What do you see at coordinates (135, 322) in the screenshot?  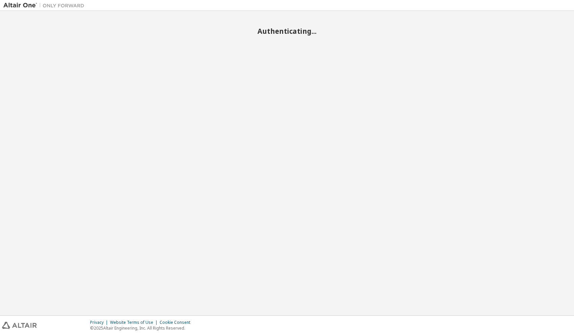 I see `div: Website Terms of Use` at bounding box center [135, 322].